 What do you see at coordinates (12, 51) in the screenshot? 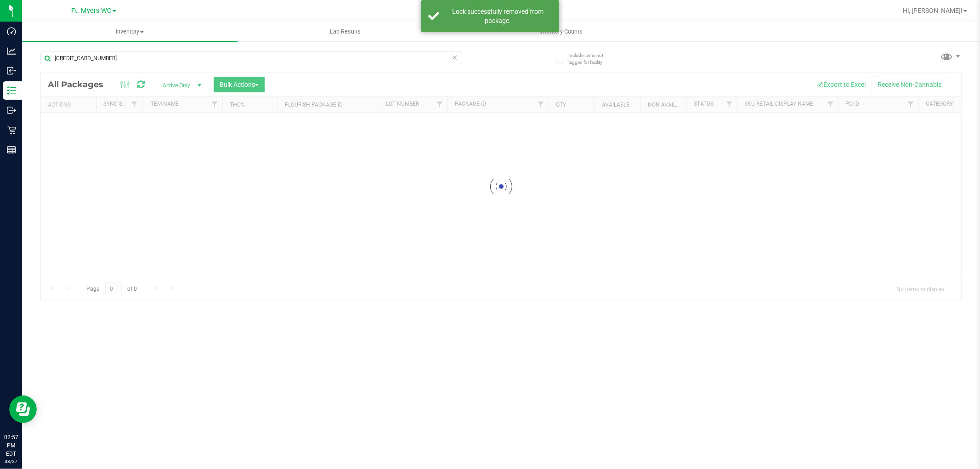
I see `inline-svg: Analytics` at bounding box center [12, 51].